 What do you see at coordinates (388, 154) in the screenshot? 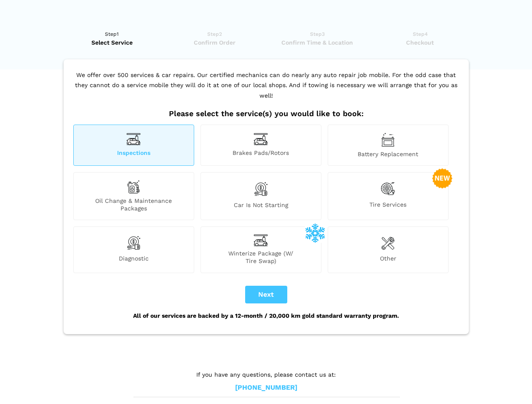
I see `span: Battery Replacement` at bounding box center [388, 154].